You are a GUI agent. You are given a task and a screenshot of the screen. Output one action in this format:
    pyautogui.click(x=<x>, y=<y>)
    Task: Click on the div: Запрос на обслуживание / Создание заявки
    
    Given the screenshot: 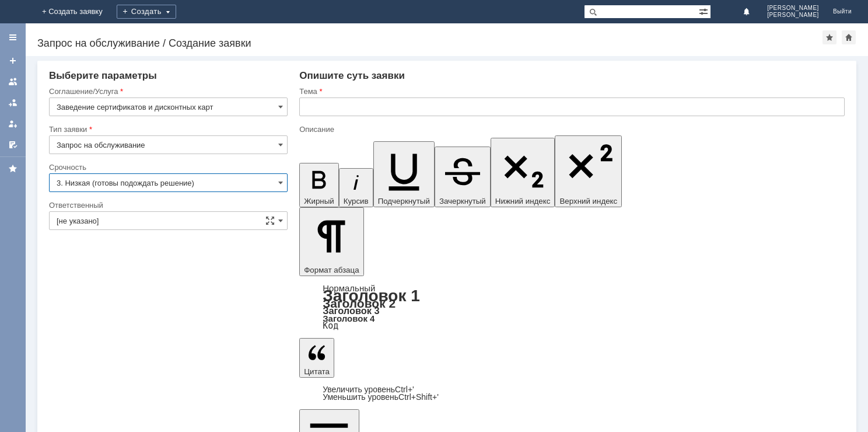 What is the action you would take?
    pyautogui.click(x=430, y=43)
    